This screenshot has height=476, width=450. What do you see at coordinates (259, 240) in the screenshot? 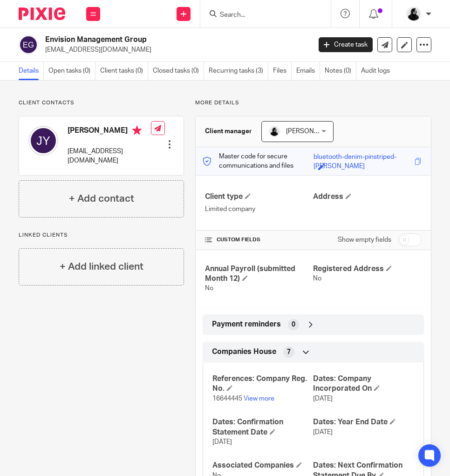
I see `h4: CUSTOM FIELDS` at bounding box center [259, 240].